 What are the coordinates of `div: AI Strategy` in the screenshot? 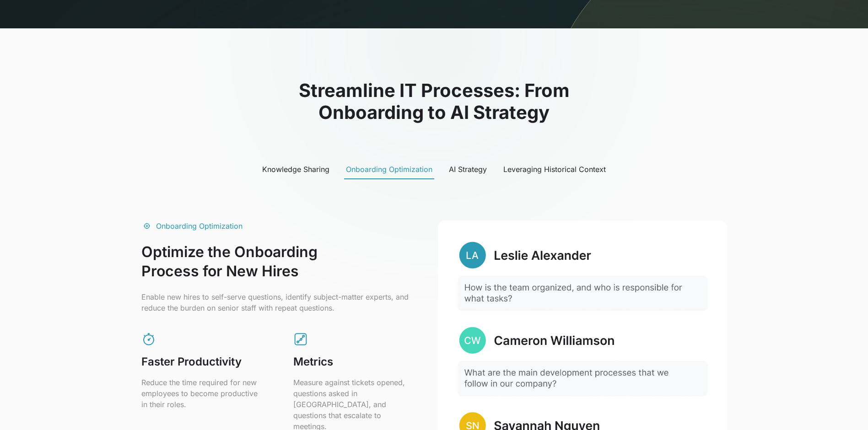 It's located at (468, 169).